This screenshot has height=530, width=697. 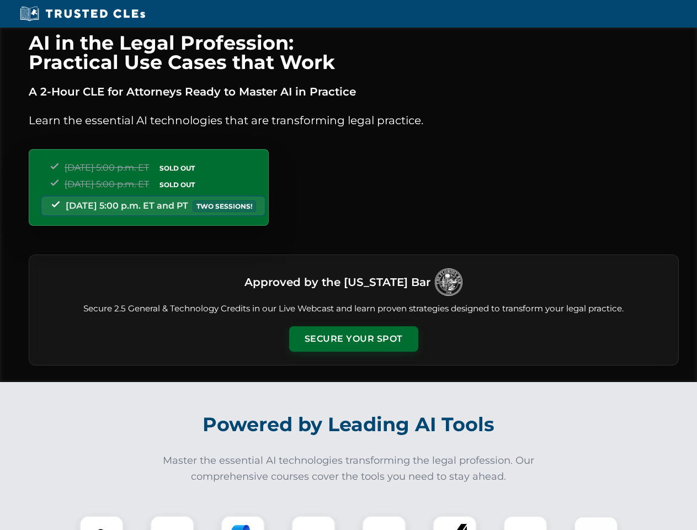 I want to click on p: Learn the essential AI technologies that are transforming legal practice., so click(x=354, y=120).